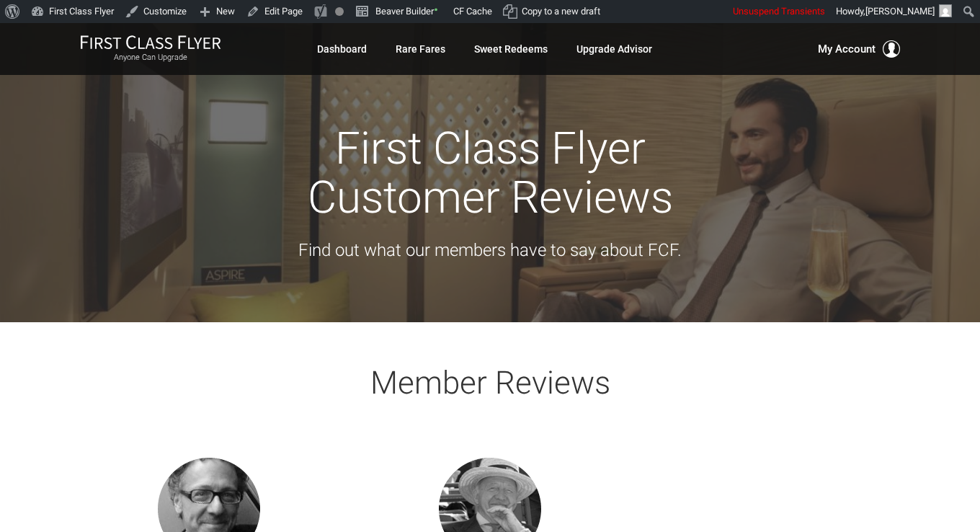 This screenshot has width=980, height=532. Describe the element at coordinates (779, 10) in the screenshot. I see `span: Unsuspend Transients` at that location.